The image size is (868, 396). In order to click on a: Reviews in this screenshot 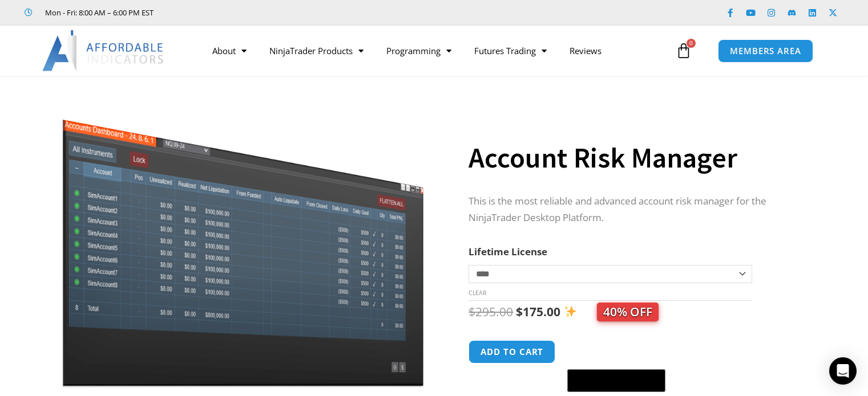, I will do `click(585, 51)`.